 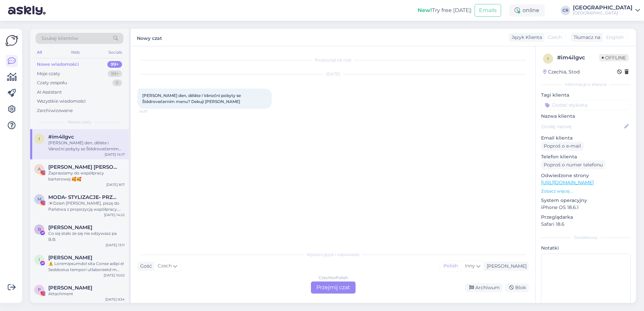 What do you see at coordinates (585, 207) in the screenshot?
I see `p: iPhone OS 18.6.1` at bounding box center [585, 207].